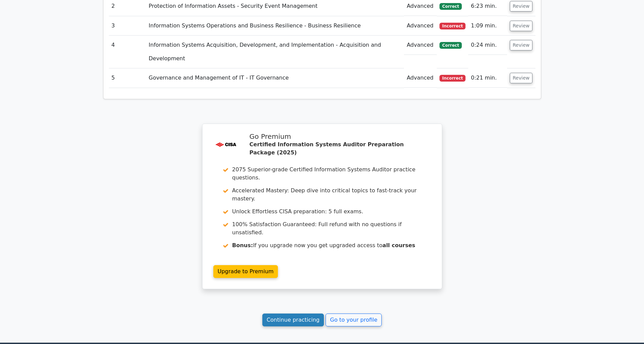 The width and height of the screenshot is (644, 344). What do you see at coordinates (127, 52) in the screenshot?
I see `td: 4` at bounding box center [127, 52].